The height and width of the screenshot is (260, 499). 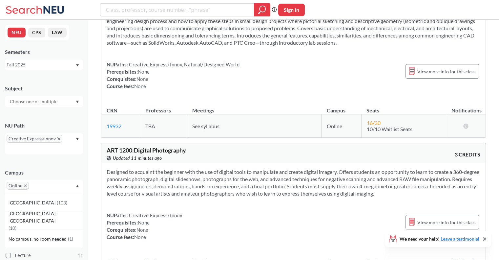 I want to click on span: 3 CREDITS, so click(x=468, y=154).